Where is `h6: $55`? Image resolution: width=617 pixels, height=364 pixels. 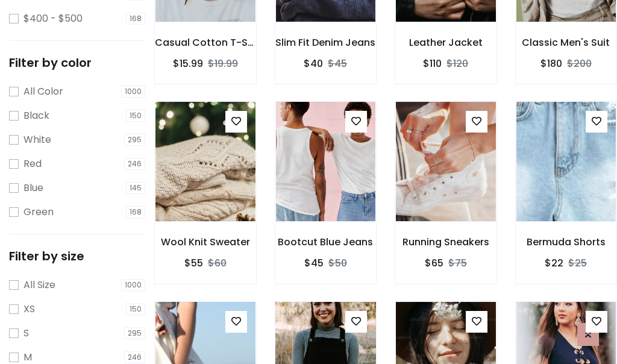 h6: $55 is located at coordinates (193, 263).